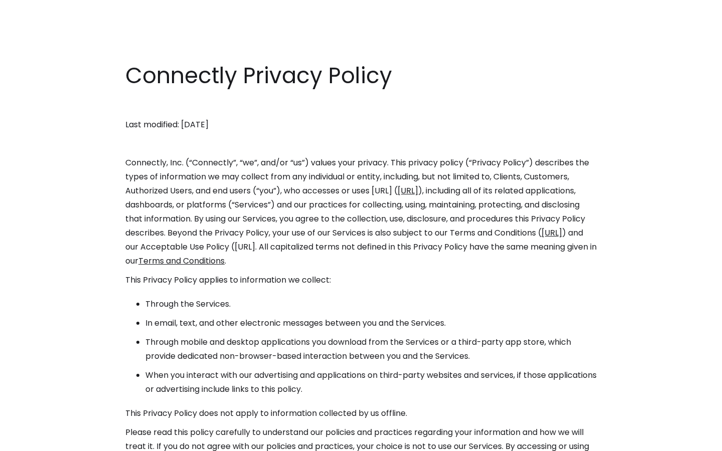 The height and width of the screenshot is (451, 722). I want to click on h1: Connectly Privacy Policy, so click(361, 76).